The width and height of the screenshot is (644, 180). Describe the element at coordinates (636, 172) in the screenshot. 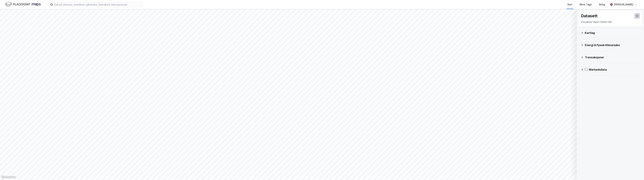

I see `div: Kontrollprogram for chat` at that location.